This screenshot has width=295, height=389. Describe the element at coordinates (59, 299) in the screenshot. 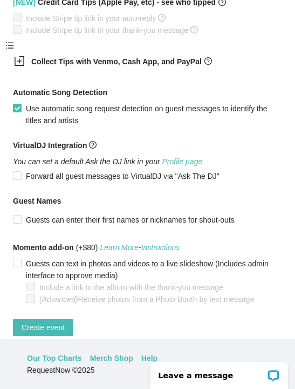

I see `i: (Advanced)` at that location.